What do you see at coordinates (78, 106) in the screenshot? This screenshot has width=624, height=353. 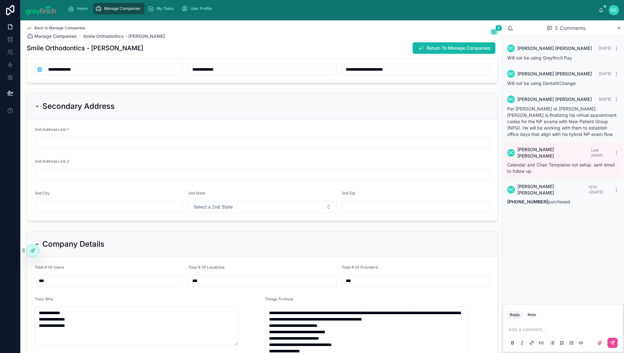 I see `h2: Secondary Address` at bounding box center [78, 106].